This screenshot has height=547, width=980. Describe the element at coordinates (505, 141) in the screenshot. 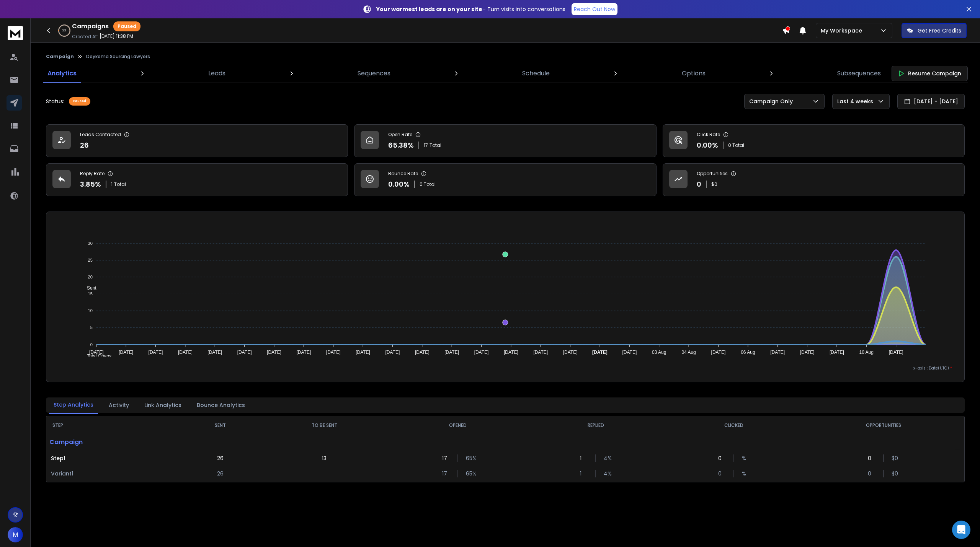

I see `a: Open Rate65.38%17Total` at that location.